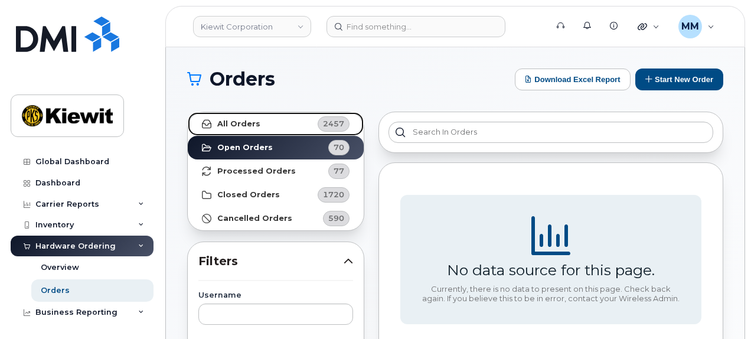 This screenshot has width=751, height=339. I want to click on span: 590, so click(336, 218).